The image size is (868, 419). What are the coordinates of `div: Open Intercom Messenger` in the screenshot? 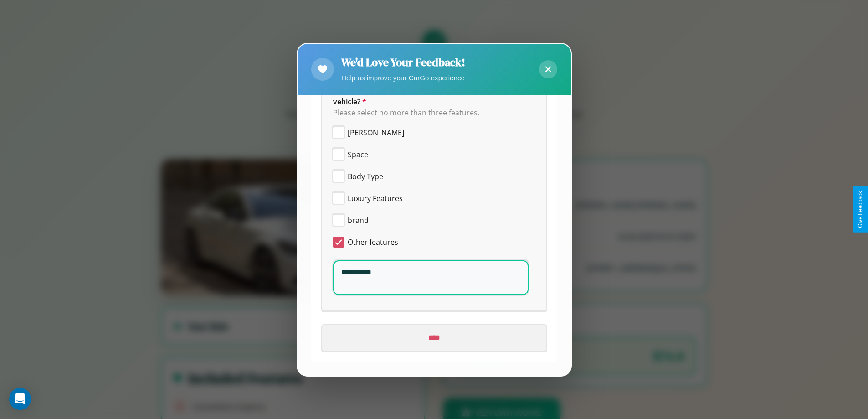 It's located at (20, 399).